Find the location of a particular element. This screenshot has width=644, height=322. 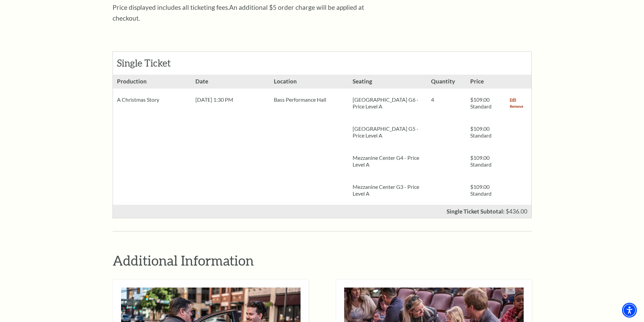

p: Price displayed includes all ticketing fees. is located at coordinates (241, 13).